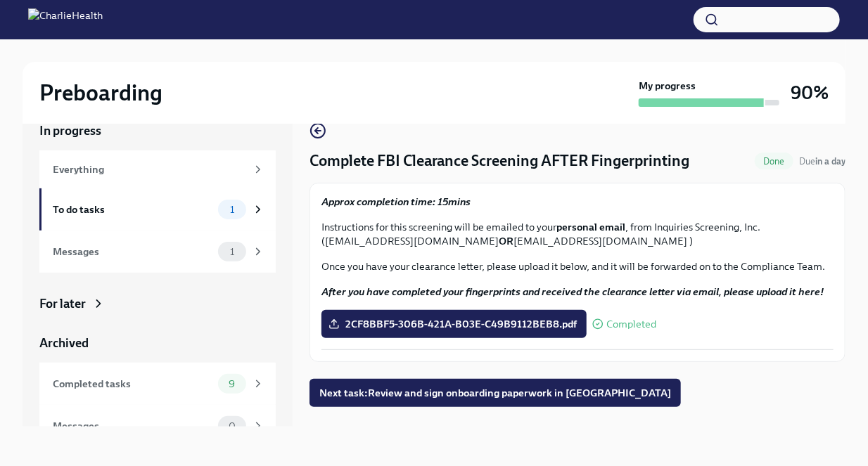 This screenshot has width=868, height=466. Describe the element at coordinates (667, 86) in the screenshot. I see `strong: My progress` at that location.